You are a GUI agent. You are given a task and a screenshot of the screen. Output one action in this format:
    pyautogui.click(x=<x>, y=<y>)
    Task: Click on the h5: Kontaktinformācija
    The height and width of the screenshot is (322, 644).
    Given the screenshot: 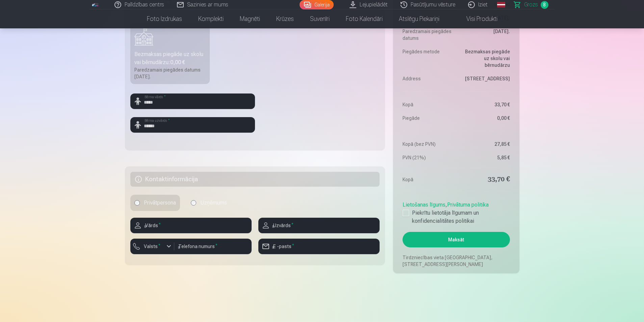 What is the action you would take?
    pyautogui.click(x=255, y=179)
    